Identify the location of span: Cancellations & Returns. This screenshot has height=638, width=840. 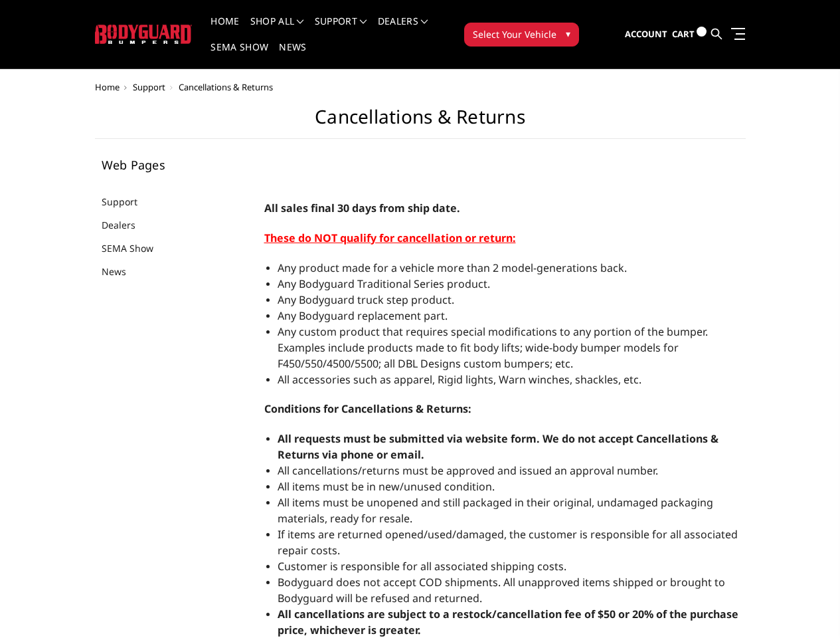
(226, 87).